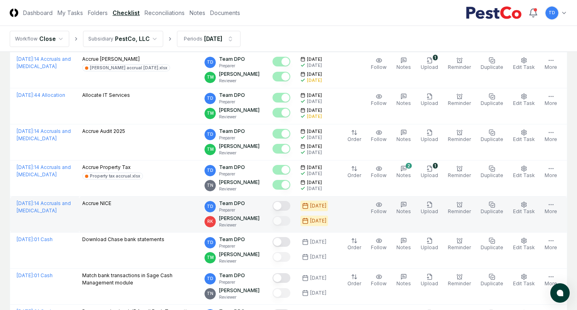 The width and height of the screenshot is (577, 310). I want to click on img: PestCo logo, so click(493, 13).